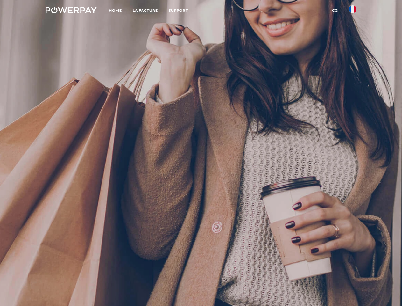 The width and height of the screenshot is (402, 306). Describe the element at coordinates (178, 11) in the screenshot. I see `a: Support` at that location.